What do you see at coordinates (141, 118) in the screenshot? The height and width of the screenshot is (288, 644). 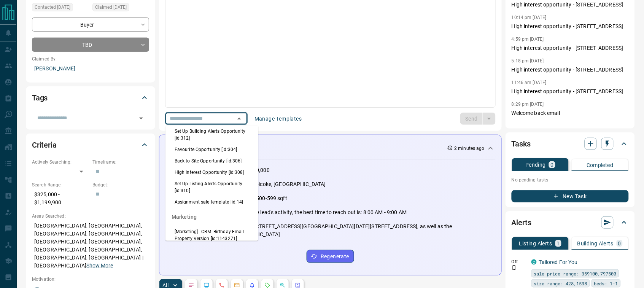 I see `button: Open` at bounding box center [141, 118].